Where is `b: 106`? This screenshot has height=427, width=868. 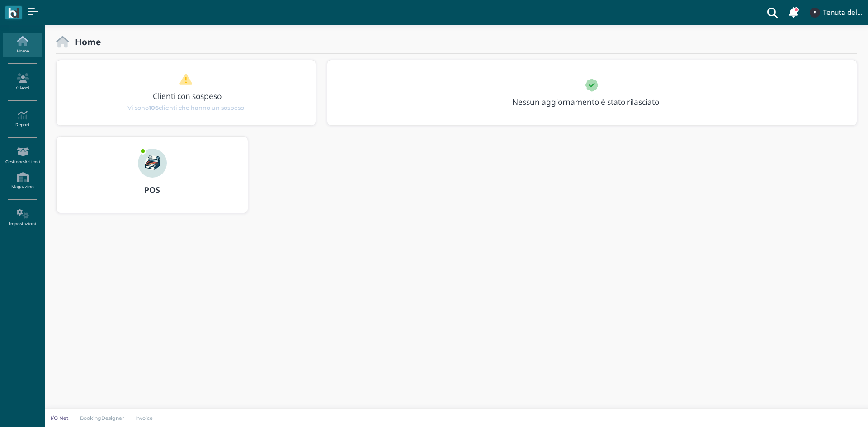 b: 106 is located at coordinates (153, 107).